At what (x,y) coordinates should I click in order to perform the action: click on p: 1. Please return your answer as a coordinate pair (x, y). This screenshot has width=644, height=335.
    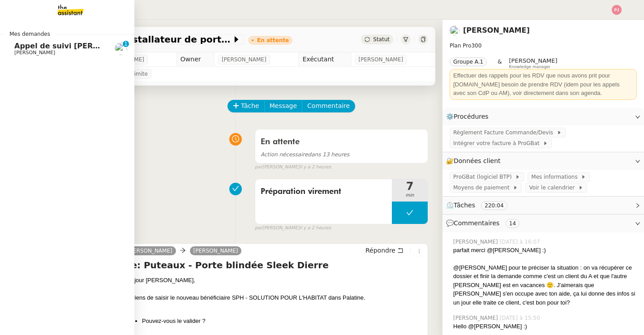
    Looking at the image, I should click on (125, 45).